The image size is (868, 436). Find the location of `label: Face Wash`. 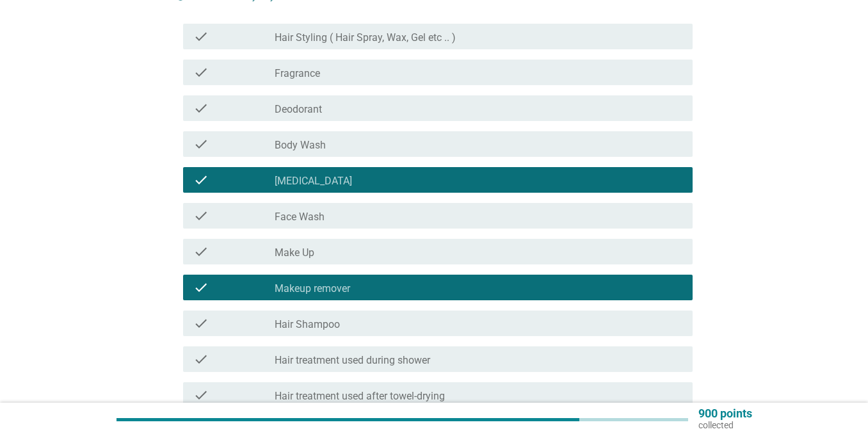

label: Face Wash is located at coordinates (299, 217).